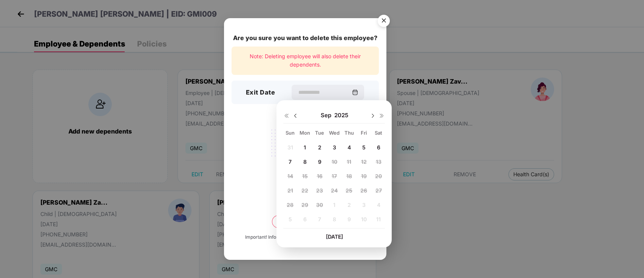 The image size is (644, 278). What do you see at coordinates (319, 162) in the screenshot?
I see `span: 9` at bounding box center [319, 162].